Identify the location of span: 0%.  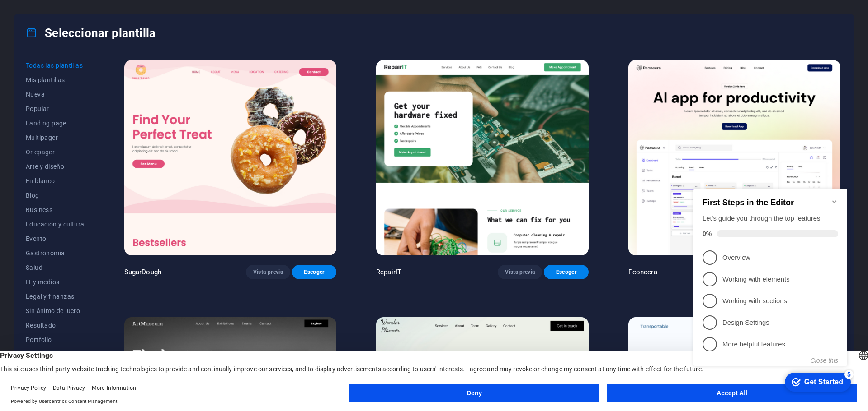
(20, 58).